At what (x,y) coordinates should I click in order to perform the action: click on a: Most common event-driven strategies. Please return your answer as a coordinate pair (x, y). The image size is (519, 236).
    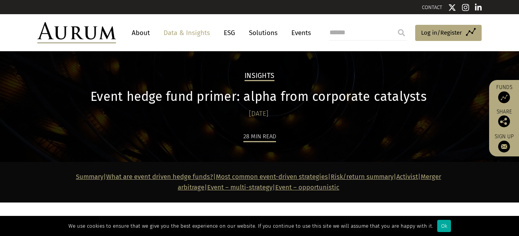
    Looking at the image, I should click on (272, 176).